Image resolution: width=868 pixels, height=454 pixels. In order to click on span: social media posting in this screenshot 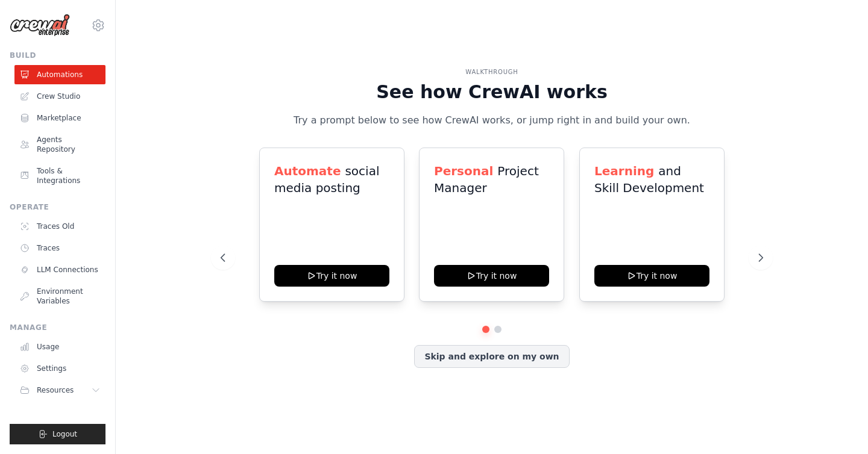, I will do `click(326, 179)`.